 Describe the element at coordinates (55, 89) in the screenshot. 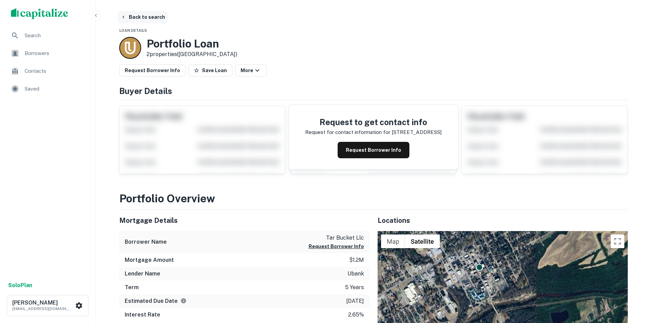

I see `span: Saved` at that location.